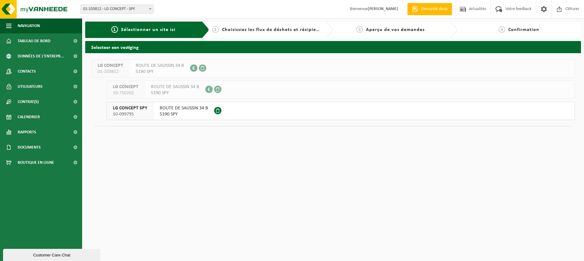 This screenshot has height=261, width=584. What do you see at coordinates (41, 56) in the screenshot?
I see `span: Données de l'entrepr...` at bounding box center [41, 56].